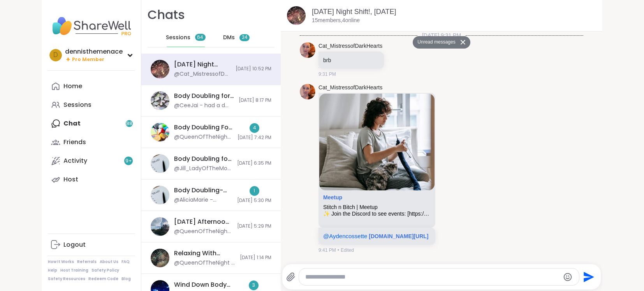 This screenshot has width=644, height=291. I want to click on a: Referrals, so click(87, 262).